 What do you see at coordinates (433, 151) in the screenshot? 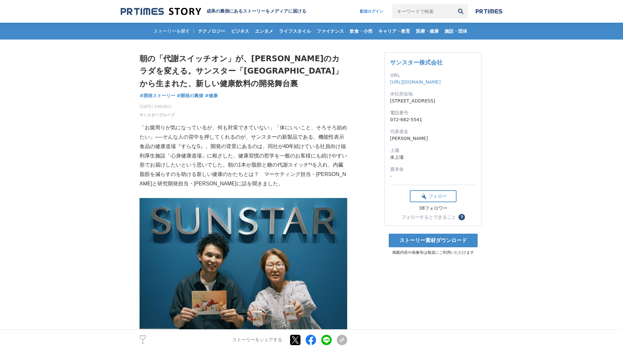
I see `dt: 上場` at bounding box center [433, 151].